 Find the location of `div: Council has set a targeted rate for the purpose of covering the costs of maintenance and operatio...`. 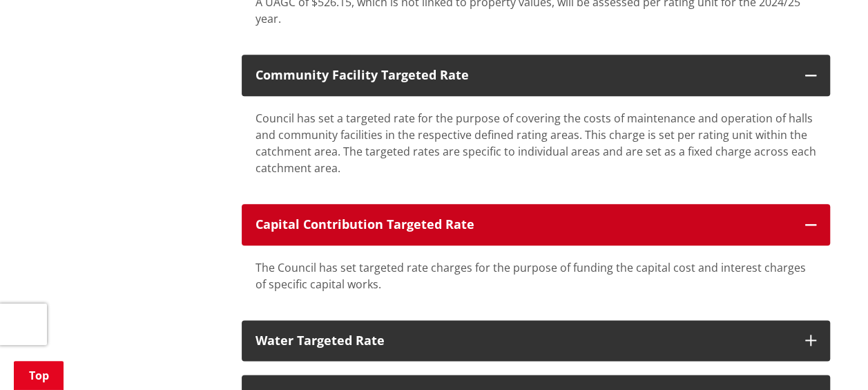

div: Council has set a targeted rate for the purpose of covering the costs of maintenance and operatio... is located at coordinates (536, 143).